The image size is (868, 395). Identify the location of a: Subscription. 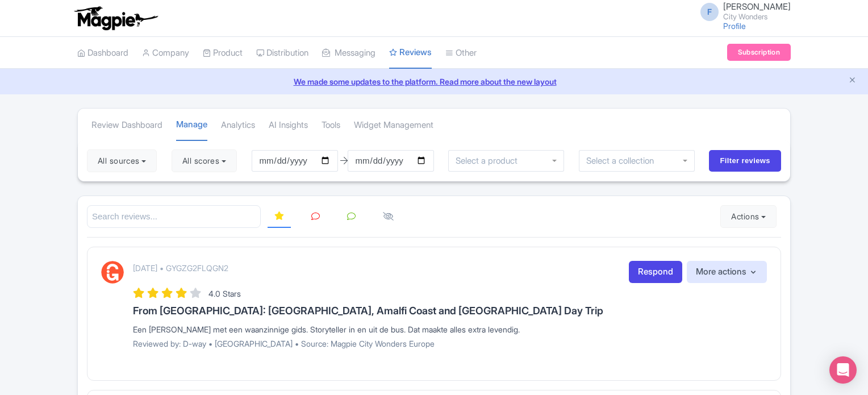
(759, 52).